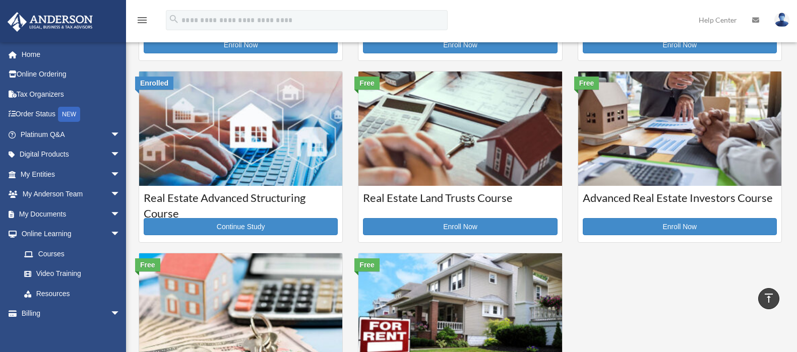  I want to click on div: NEW, so click(69, 114).